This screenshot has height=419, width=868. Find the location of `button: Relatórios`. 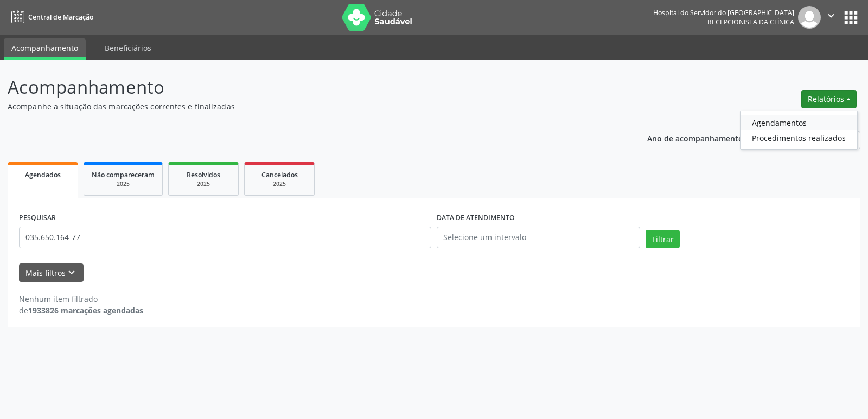

button: Relatórios is located at coordinates (829, 100).